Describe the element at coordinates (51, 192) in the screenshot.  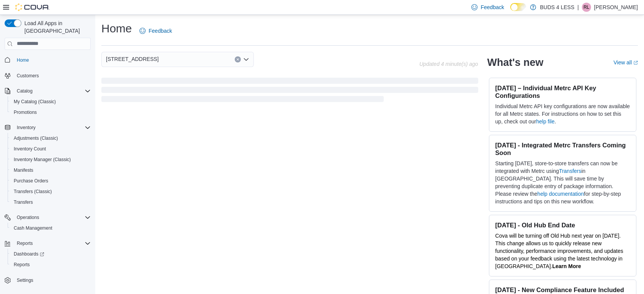
I see `button: Transfers (Classic)` at that location.